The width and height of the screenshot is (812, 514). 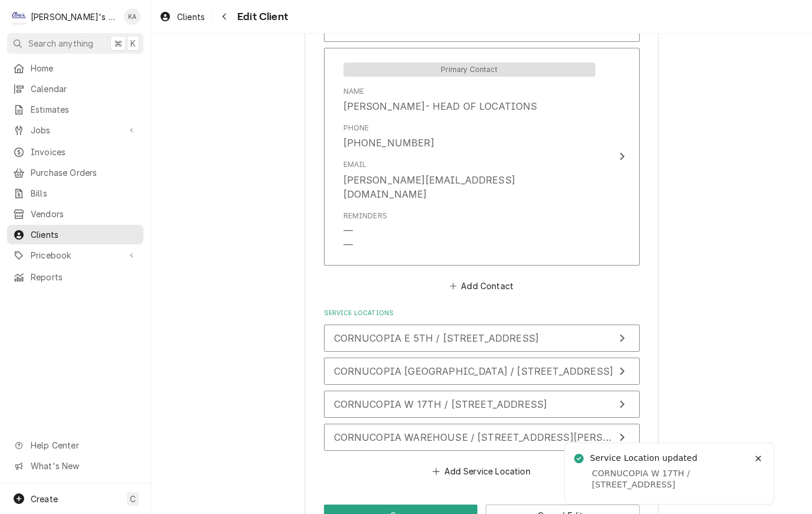 What do you see at coordinates (75, 277) in the screenshot?
I see `a: Reports` at bounding box center [75, 277].